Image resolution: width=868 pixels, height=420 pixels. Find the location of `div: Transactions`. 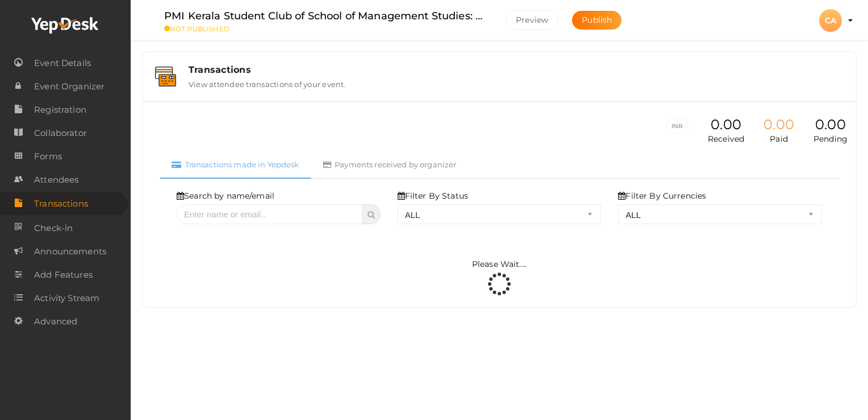

div: Transactions is located at coordinates (516, 70).